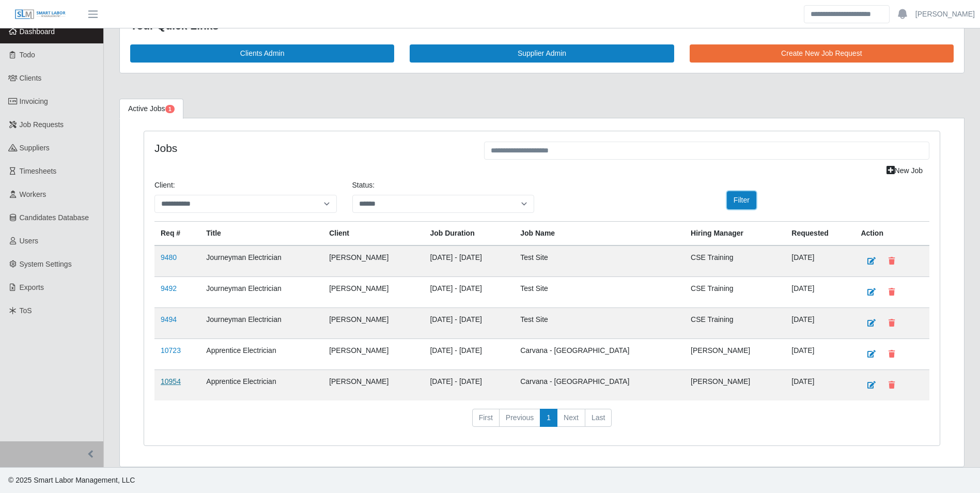 This screenshot has width=980, height=493. Describe the element at coordinates (165, 185) in the screenshot. I see `label: Client:` at that location.